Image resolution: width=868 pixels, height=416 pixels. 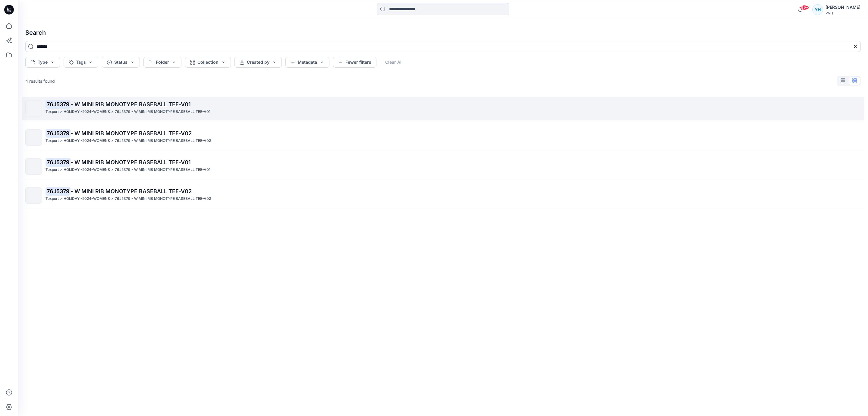 What do you see at coordinates (843, 13) in the screenshot?
I see `div: PVH` at bounding box center [843, 13].